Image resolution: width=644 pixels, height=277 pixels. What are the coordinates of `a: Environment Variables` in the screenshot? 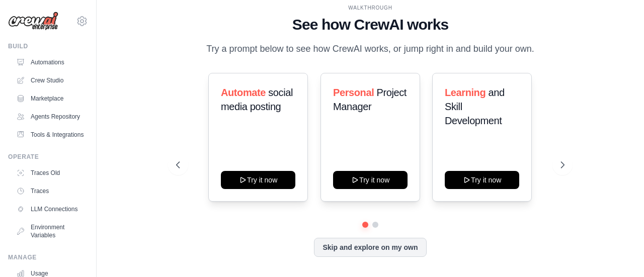 It's located at (50, 231).